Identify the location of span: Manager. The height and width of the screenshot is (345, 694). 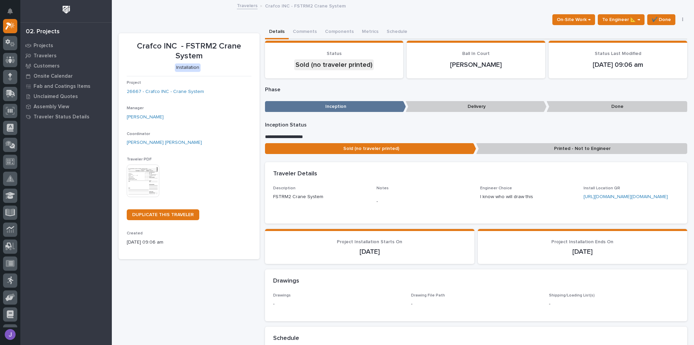
(135, 108).